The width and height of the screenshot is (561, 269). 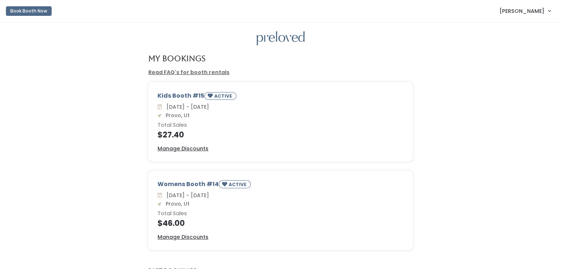 I want to click on a: Read FAQ's for booth rentals, so click(x=189, y=72).